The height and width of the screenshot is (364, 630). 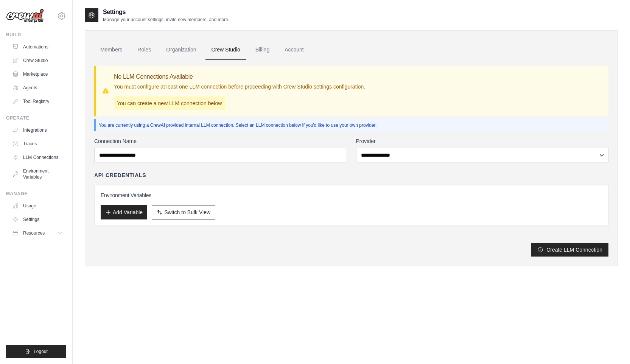 What do you see at coordinates (483, 141) in the screenshot?
I see `label: Provider` at bounding box center [483, 141].